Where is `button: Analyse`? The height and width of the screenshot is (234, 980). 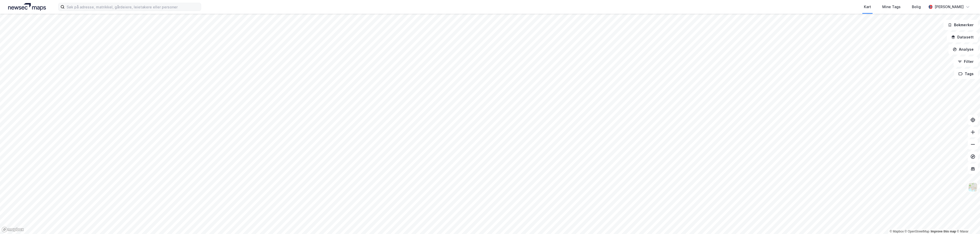 button: Analyse is located at coordinates (963, 50).